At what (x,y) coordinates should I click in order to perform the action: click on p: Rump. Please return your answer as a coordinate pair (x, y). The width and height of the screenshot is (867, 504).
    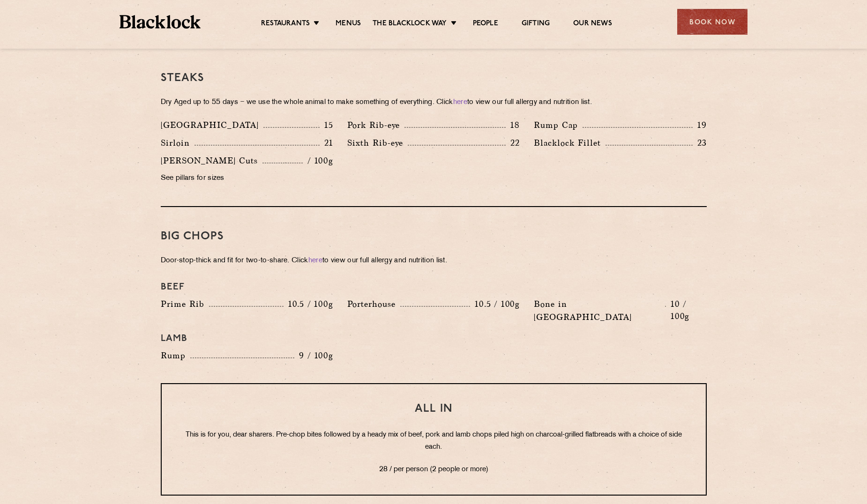
    Looking at the image, I should click on (175, 355).